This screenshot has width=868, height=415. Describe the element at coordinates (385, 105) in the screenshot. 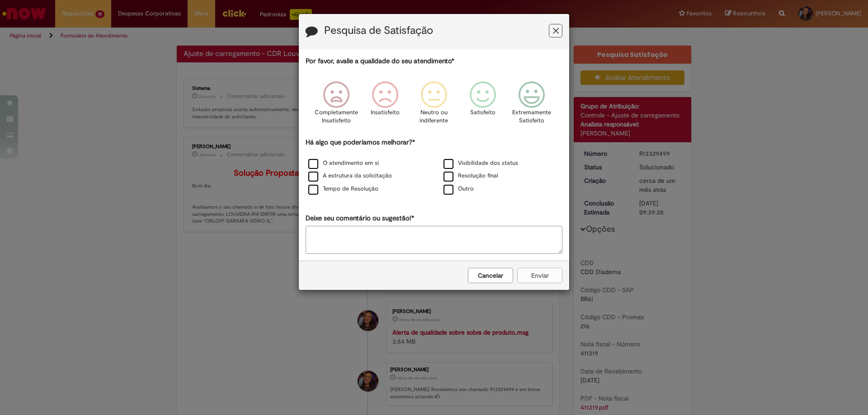

I see `div: Insatisfeito` at that location.